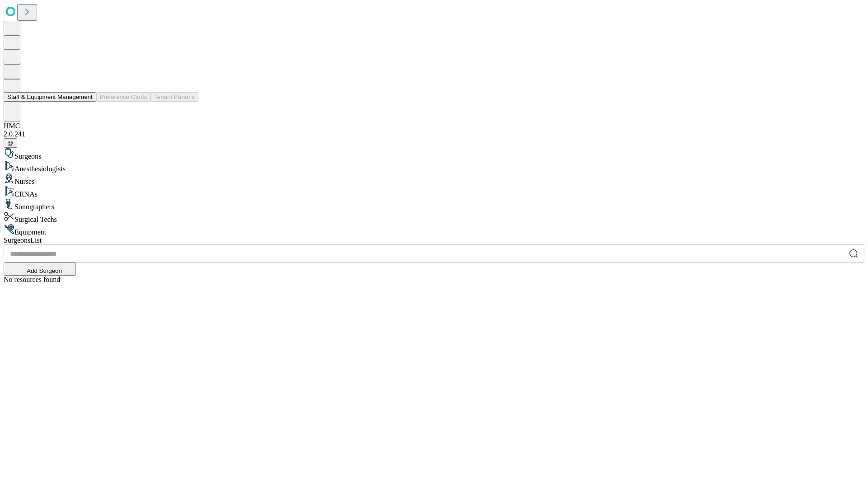 Image resolution: width=868 pixels, height=488 pixels. What do you see at coordinates (434, 240) in the screenshot?
I see `div: Surgeons List` at bounding box center [434, 240].